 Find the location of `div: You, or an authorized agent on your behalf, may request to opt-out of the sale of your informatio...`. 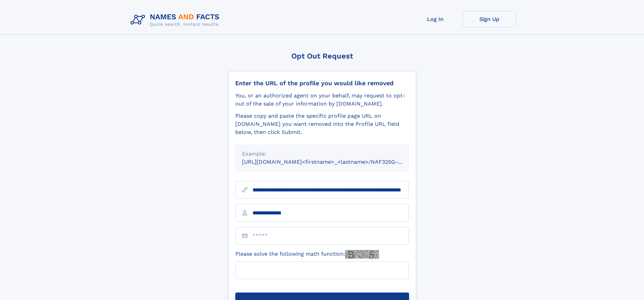

div: You, or an authorized agent on your behalf, may request to opt-out of the sale of your informatio... is located at coordinates (322, 100).